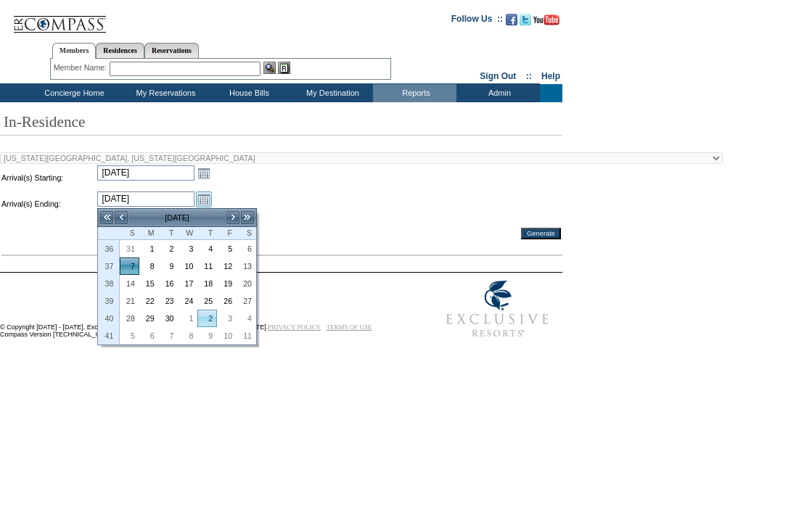 This screenshot has height=520, width=812. I want to click on img: Compass Home, so click(59, 18).